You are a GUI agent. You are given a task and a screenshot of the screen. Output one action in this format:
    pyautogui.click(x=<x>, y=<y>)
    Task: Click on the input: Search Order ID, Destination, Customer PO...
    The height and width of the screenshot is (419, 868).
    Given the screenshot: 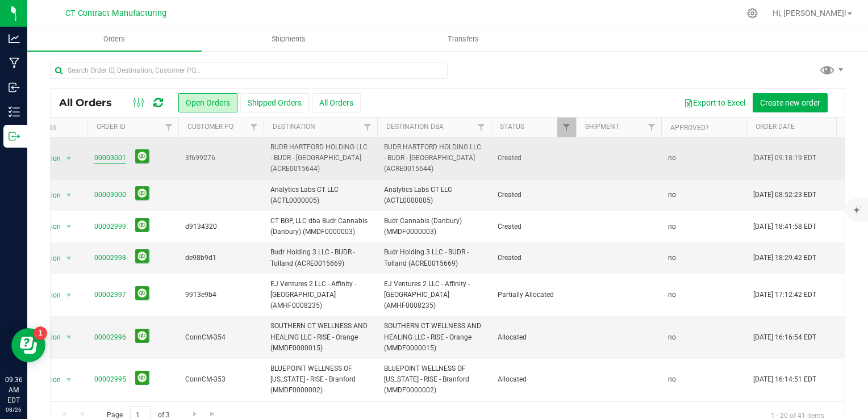 What is the action you would take?
    pyautogui.click(x=249, y=70)
    